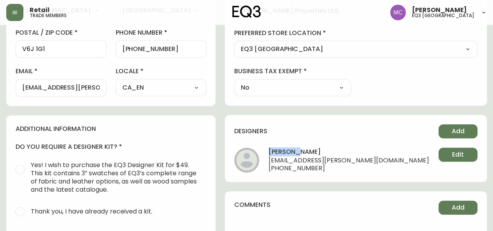  I want to click on img: 6dbdb61c5655a9a555815750a11666cc, so click(398, 12).